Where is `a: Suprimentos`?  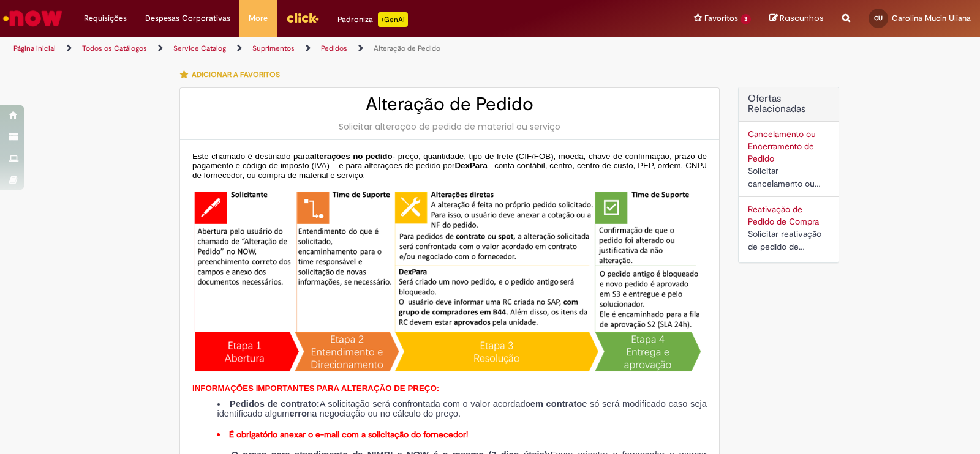 a: Suprimentos is located at coordinates (273, 48).